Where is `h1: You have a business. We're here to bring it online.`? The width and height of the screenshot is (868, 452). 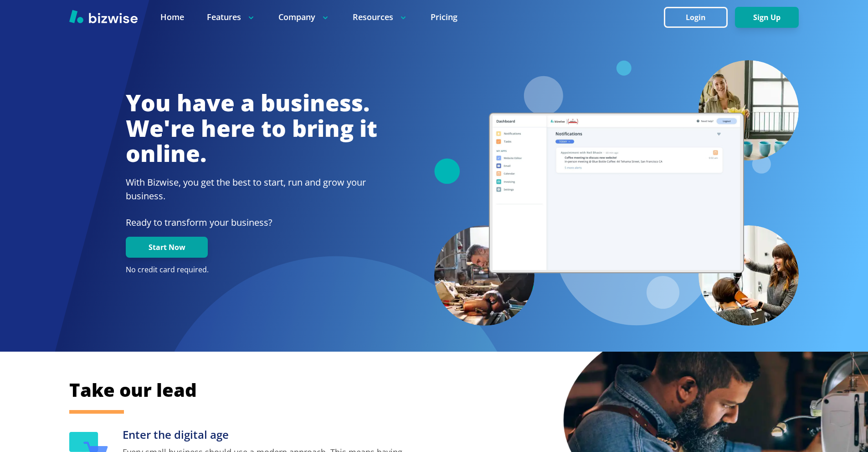
h1: You have a business. We're here to bring it online. is located at coordinates (252, 128).